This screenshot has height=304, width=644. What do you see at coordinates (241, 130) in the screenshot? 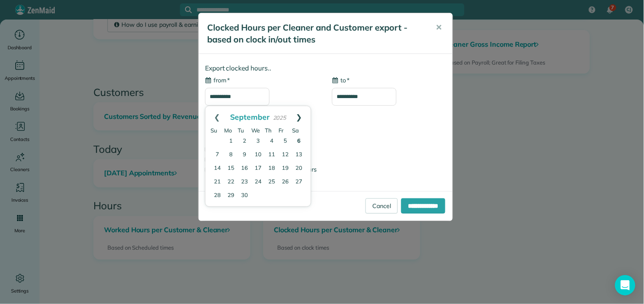
I see `span: Tuesday` at bounding box center [241, 130].